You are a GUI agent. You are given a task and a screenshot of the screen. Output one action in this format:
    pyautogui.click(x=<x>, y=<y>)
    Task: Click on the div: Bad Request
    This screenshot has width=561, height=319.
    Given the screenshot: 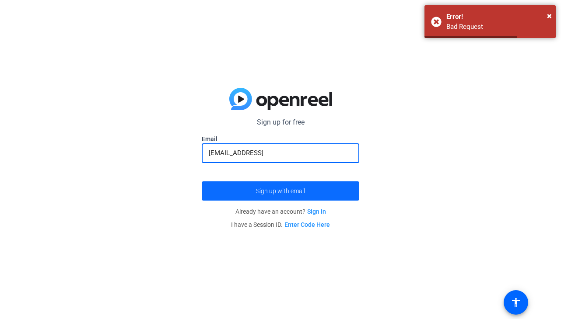 What is the action you would take?
    pyautogui.click(x=498, y=27)
    